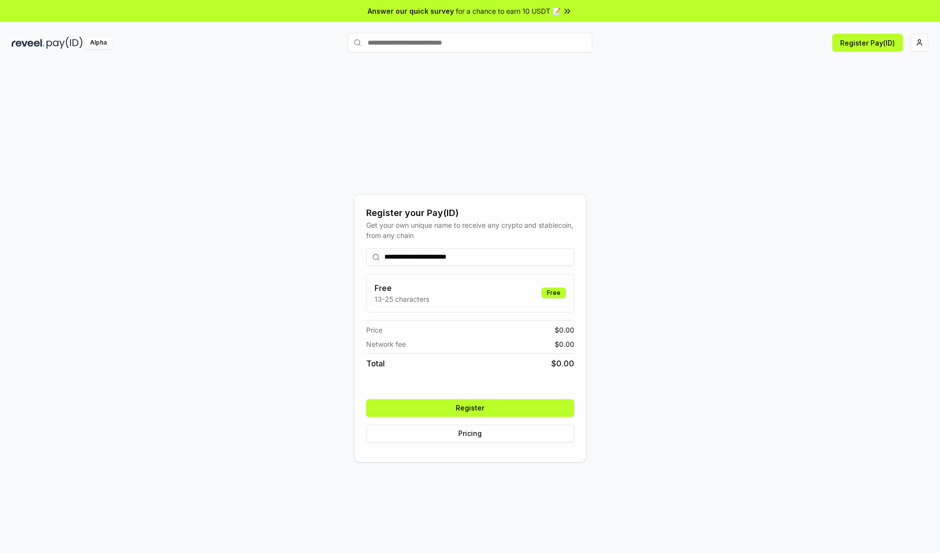 The width and height of the screenshot is (940, 553). Describe the element at coordinates (374, 330) in the screenshot. I see `span: Price` at that location.